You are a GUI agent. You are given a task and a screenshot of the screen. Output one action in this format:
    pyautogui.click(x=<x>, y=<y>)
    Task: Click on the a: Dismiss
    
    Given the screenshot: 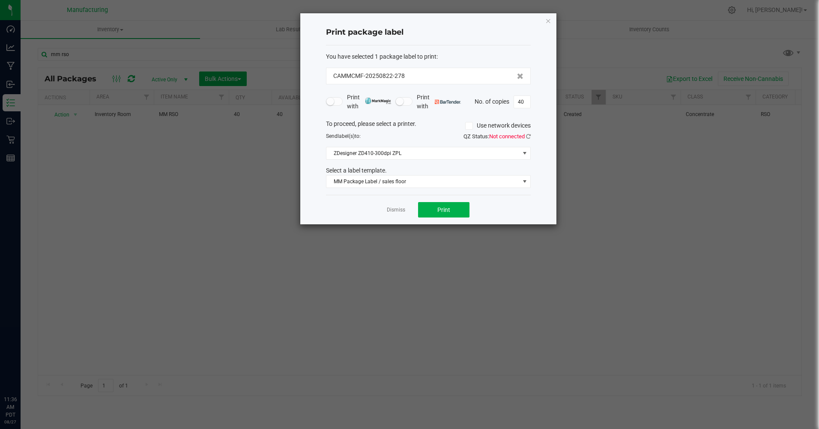 What is the action you would take?
    pyautogui.click(x=396, y=210)
    